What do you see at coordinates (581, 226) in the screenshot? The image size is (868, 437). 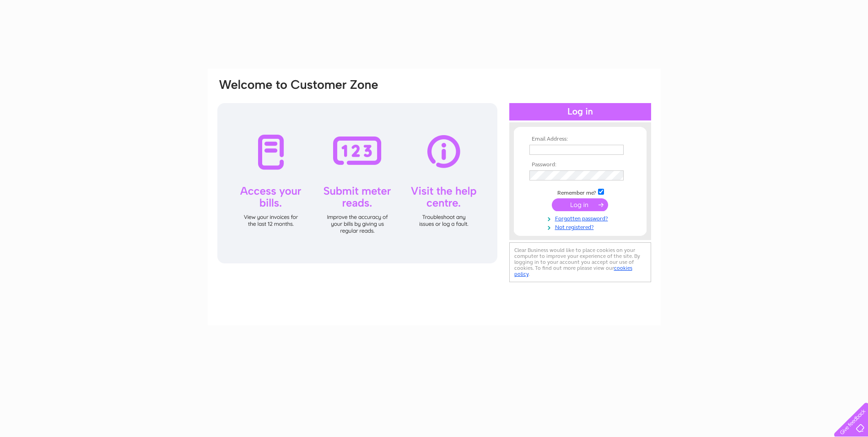 I see `a: Not registered?` at bounding box center [581, 226].